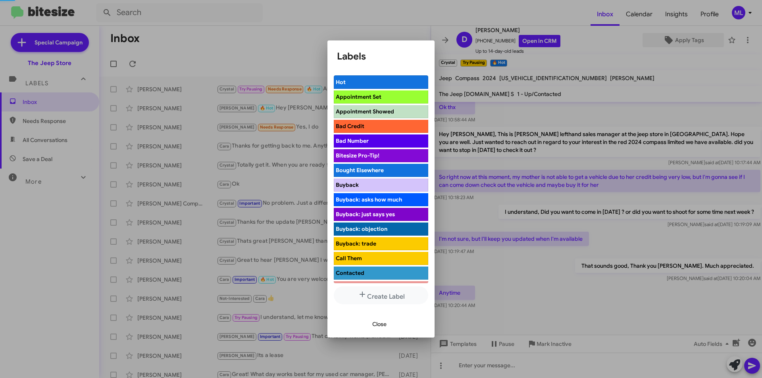 The image size is (762, 378). Describe the element at coordinates (365, 111) in the screenshot. I see `span: Appointment Showed` at that location.